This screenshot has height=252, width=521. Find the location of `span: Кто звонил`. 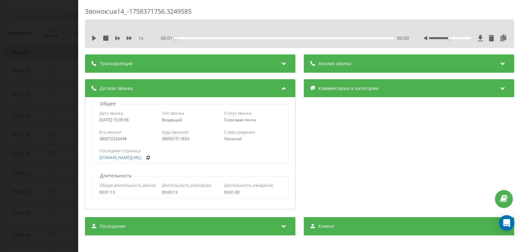

span: Кто звонил is located at coordinates (110, 132).